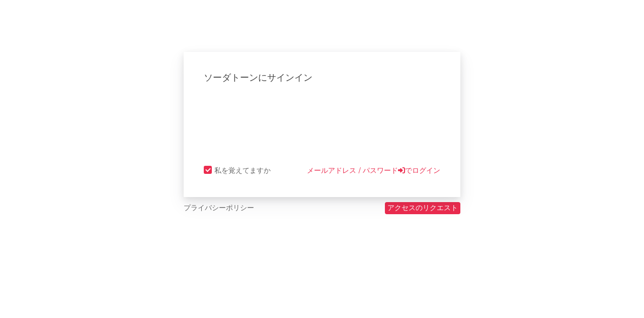 The image size is (644, 318). Describe the element at coordinates (423, 208) in the screenshot. I see `button: アクセスのリクエスト` at that location.